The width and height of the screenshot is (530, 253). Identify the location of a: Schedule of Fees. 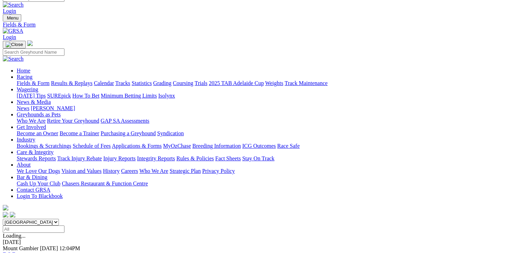
(91, 146).